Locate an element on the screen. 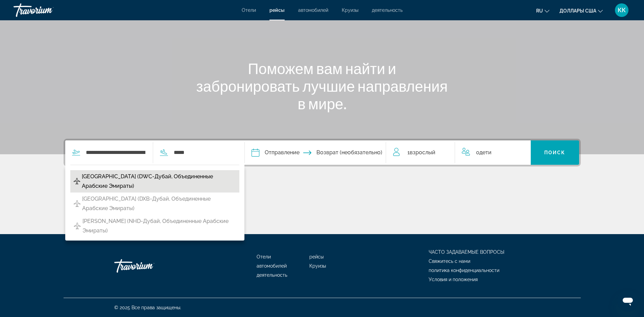  button: Поиск is located at coordinates (555, 153).